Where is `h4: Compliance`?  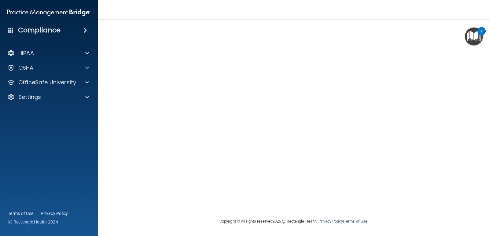 h4: Compliance is located at coordinates (39, 30).